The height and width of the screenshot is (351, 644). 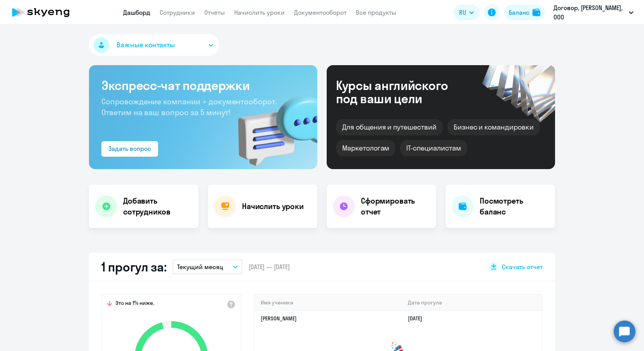 I want to click on button: Важные контакты, so click(x=155, y=45).